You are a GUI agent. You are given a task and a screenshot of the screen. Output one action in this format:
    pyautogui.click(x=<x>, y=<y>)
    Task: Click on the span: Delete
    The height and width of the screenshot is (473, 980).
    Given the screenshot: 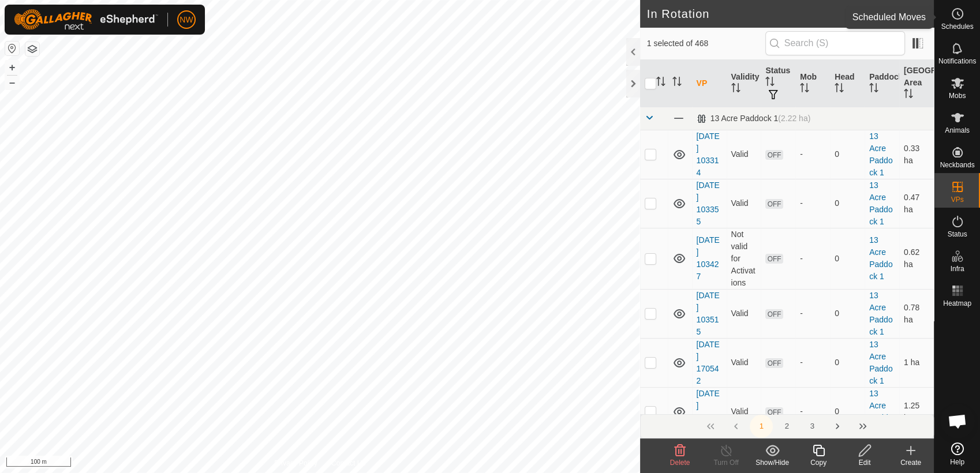 What is the action you would take?
    pyautogui.click(x=679, y=462)
    